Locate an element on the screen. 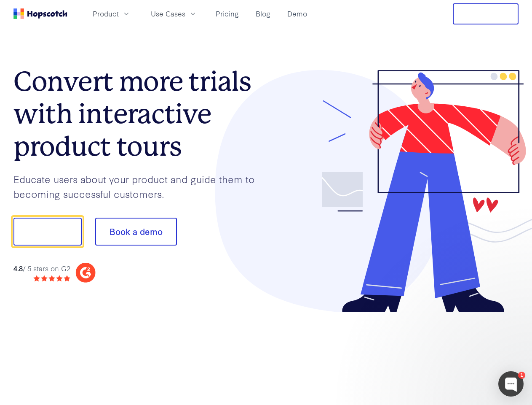 The width and height of the screenshot is (532, 405). button: Product is located at coordinates (112, 13).